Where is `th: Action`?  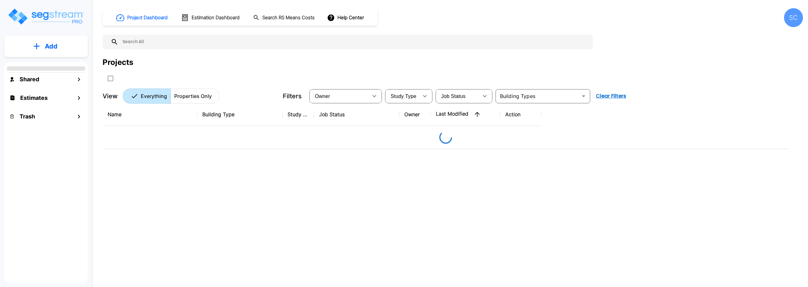 th: Action is located at coordinates (521, 115).